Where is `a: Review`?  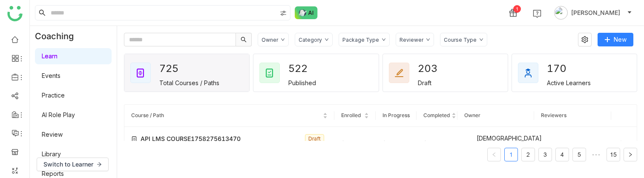
a: Review is located at coordinates (52, 134).